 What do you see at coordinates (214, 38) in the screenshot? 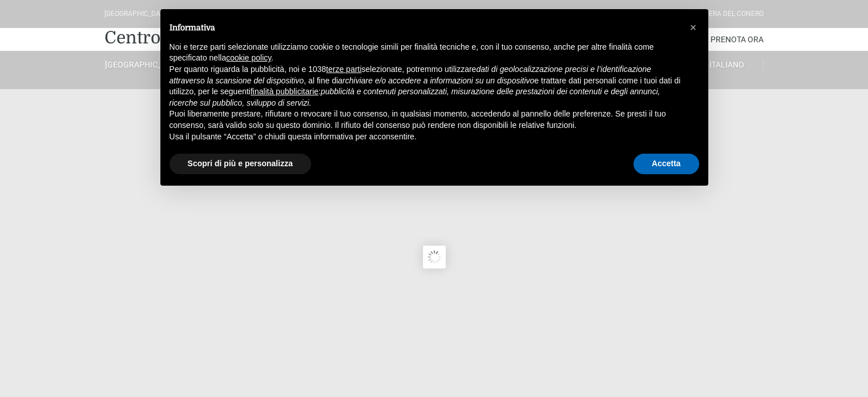
I see `a: Centro Vacanze De Angelis` at bounding box center [214, 38].